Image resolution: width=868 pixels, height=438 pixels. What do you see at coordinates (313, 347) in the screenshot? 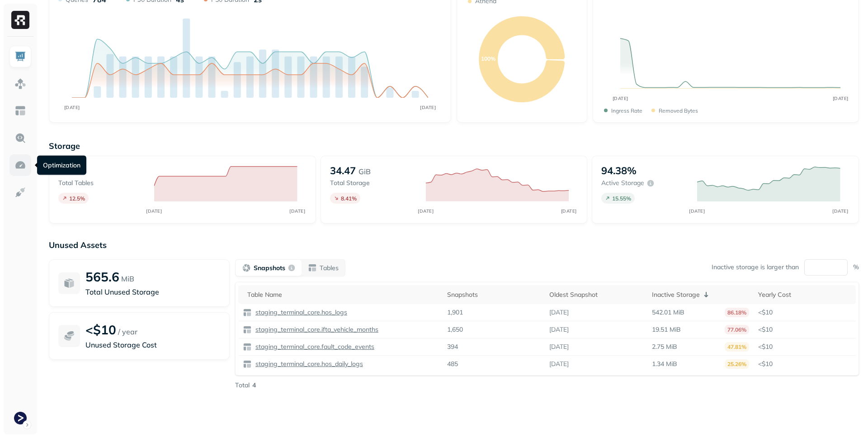
I see `a: staging_terminal_core.fault_code_events` at bounding box center [313, 347].